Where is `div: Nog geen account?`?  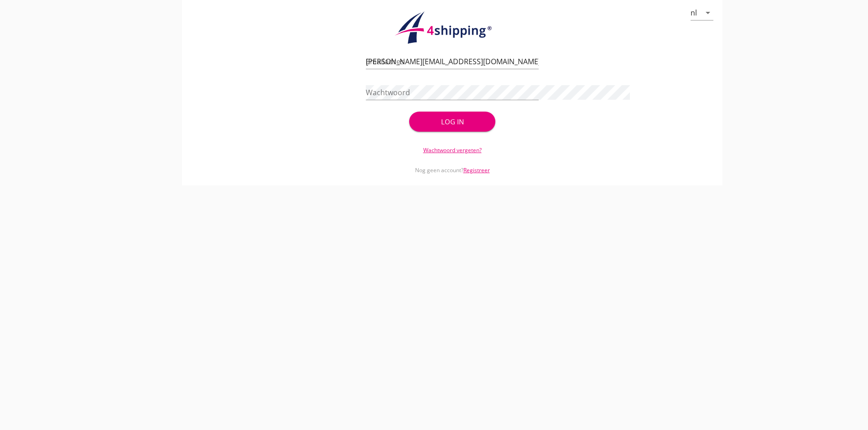 div: Nog geen account? is located at coordinates (452, 164).